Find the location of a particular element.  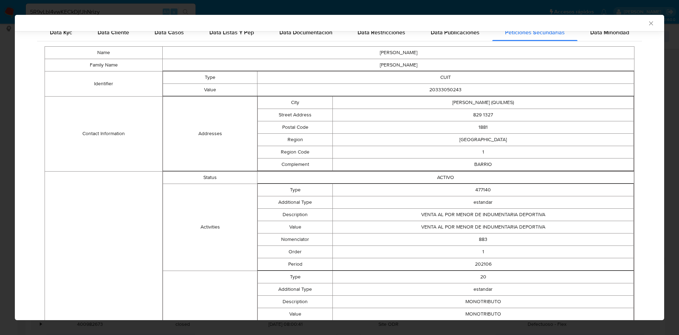

span: Data Minoridad is located at coordinates (609, 32).